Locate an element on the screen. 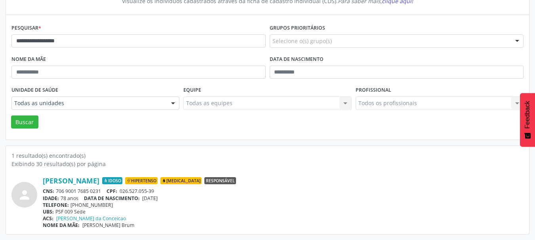  span: NOME DA MÃE: is located at coordinates (61, 225).